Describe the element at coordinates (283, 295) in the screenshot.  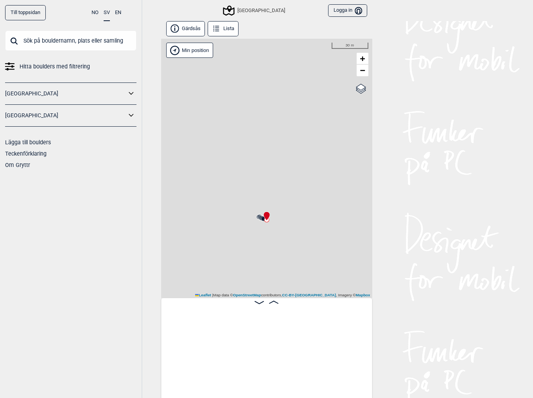
I see `div: Map data © contributors, , Imagery ©` at that location.